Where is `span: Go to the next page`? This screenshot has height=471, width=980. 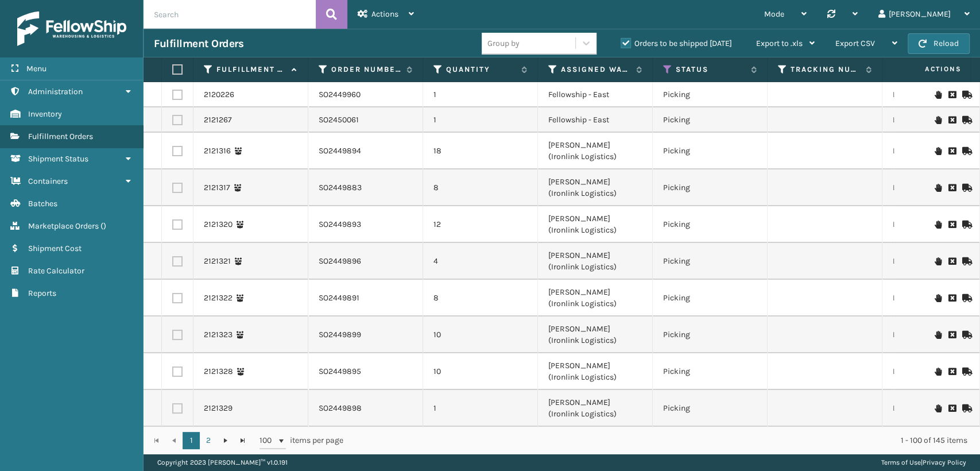 span: Go to the next page is located at coordinates (225, 441).